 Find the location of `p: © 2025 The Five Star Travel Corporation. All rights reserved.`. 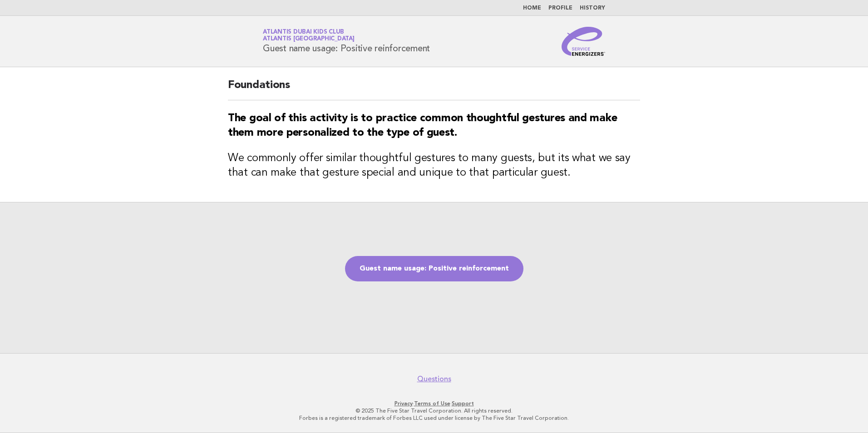

p: © 2025 The Five Star Travel Corporation. All rights reserved. is located at coordinates (434, 411).